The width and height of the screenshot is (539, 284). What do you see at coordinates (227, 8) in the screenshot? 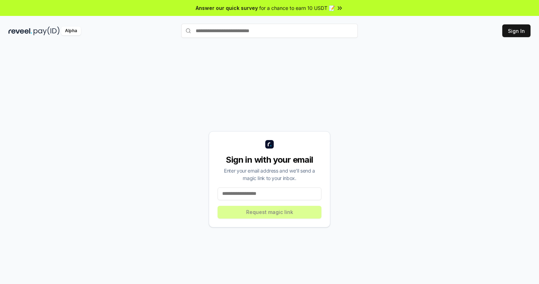
I see `span: Answer our quick survey` at bounding box center [227, 8].